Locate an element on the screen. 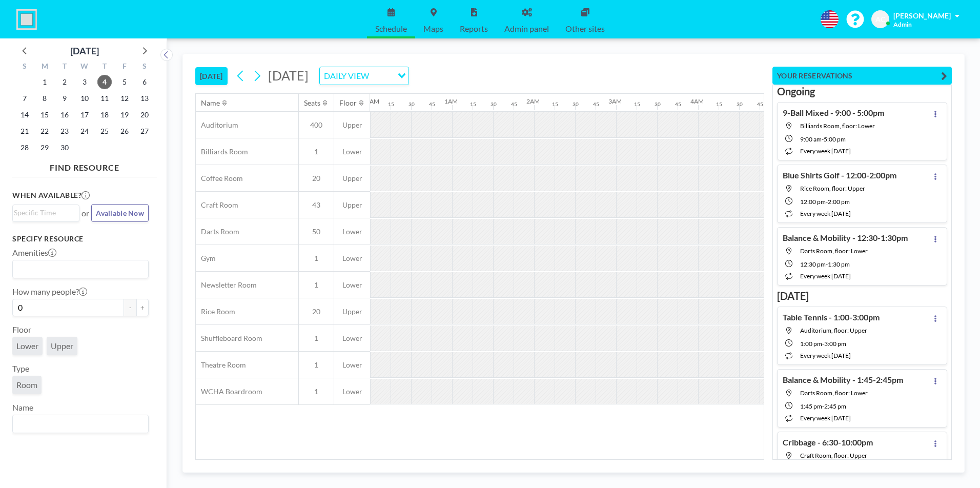 This screenshot has width=980, height=488. span: 9:00 AM is located at coordinates (810, 139).